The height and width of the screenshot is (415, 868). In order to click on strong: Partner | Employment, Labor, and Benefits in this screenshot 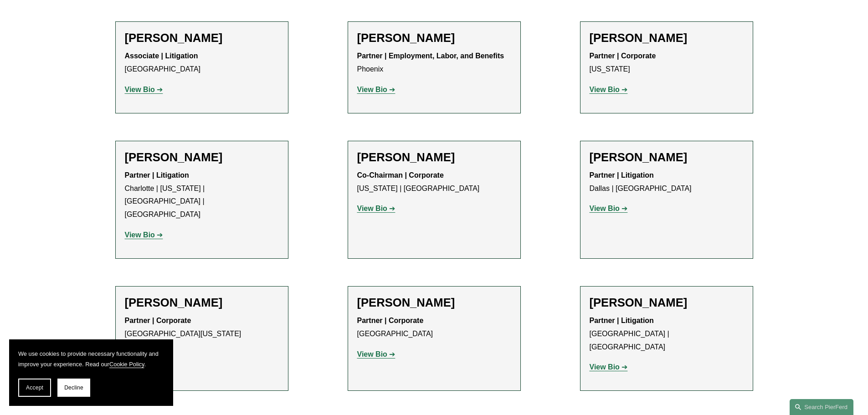, I will do `click(431, 55)`.